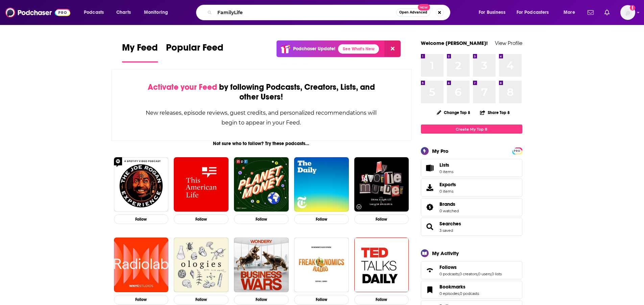  I want to click on button: Change Top 8, so click(453, 112).